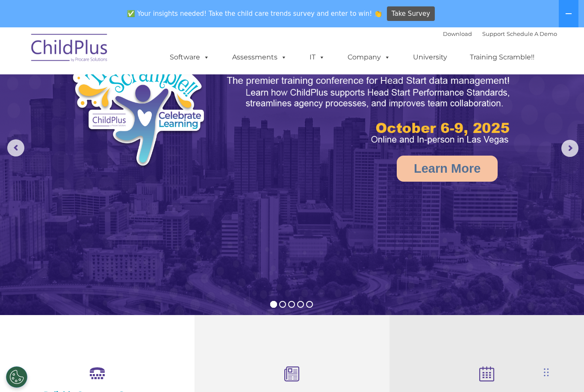 This screenshot has height=392, width=584. Describe the element at coordinates (563, 372) in the screenshot. I see `div: Chat Widget` at that location.